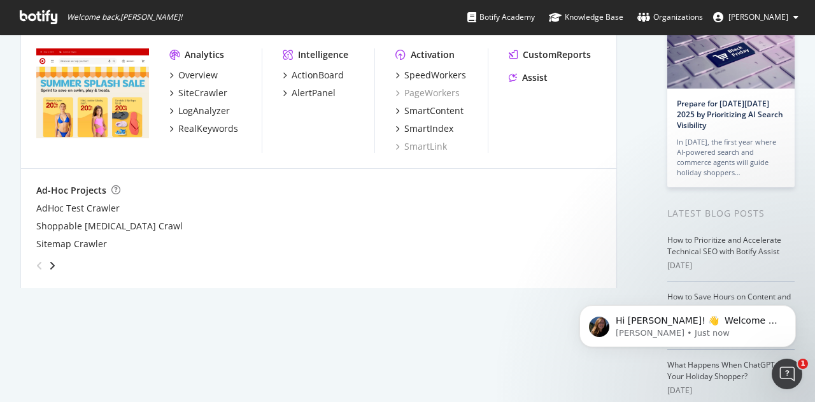 This screenshot has height=402, width=815. Describe the element at coordinates (586, 17) in the screenshot. I see `div: Knowledge Base` at that location.